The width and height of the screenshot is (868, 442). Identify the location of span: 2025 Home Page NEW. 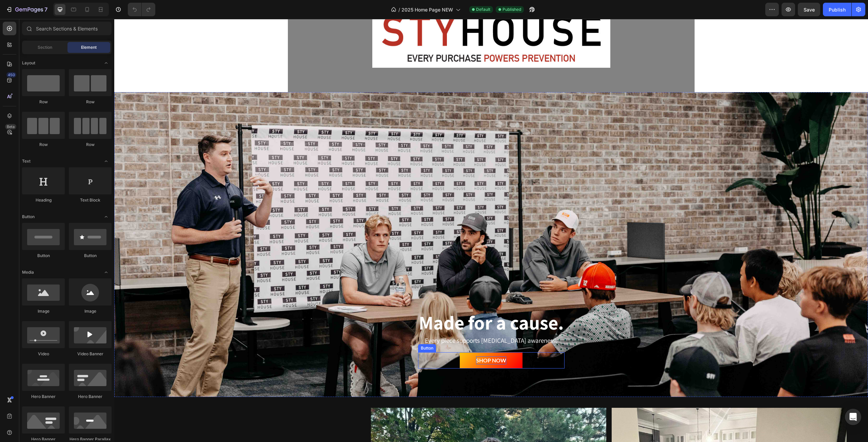
(427, 9).